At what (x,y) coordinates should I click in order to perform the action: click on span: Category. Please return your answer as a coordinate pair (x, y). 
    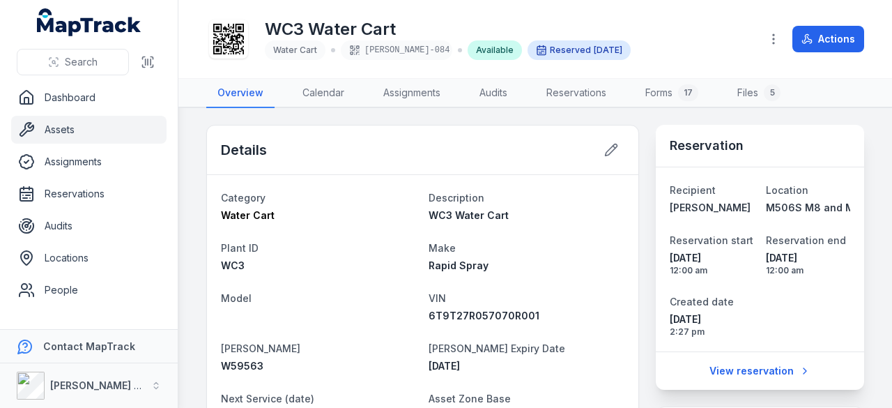
    Looking at the image, I should click on (243, 197).